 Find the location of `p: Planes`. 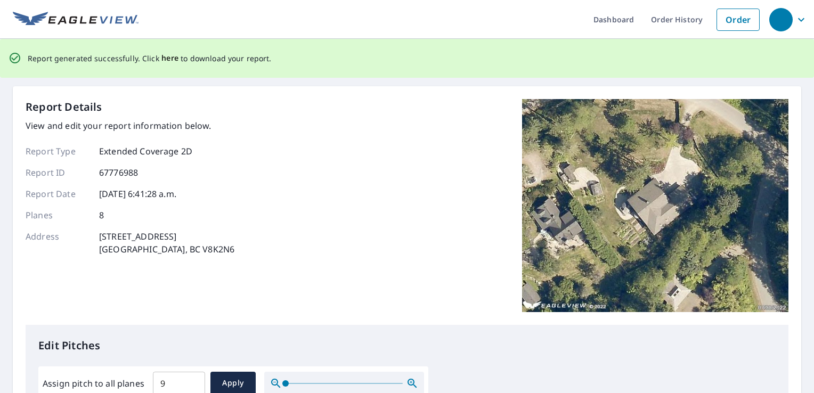

p: Planes is located at coordinates (58, 215).